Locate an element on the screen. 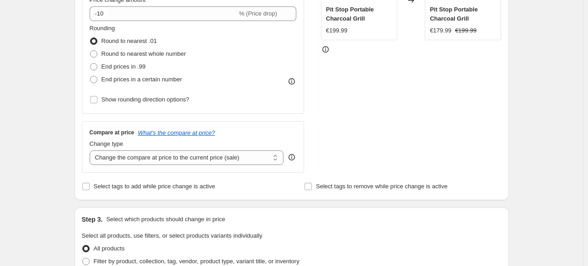  span: Show rounding direction options? is located at coordinates (146, 99).